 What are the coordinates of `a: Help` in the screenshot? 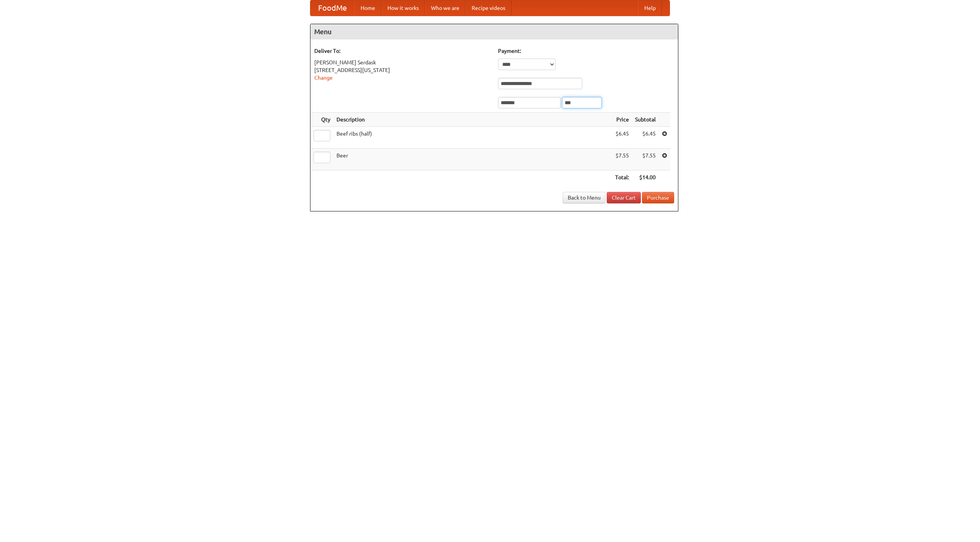 It's located at (650, 8).